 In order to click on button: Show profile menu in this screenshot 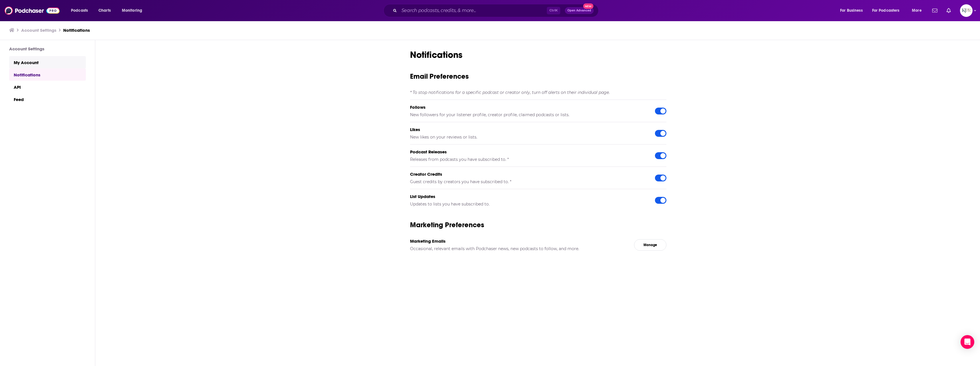, I will do `click(966, 11)`.